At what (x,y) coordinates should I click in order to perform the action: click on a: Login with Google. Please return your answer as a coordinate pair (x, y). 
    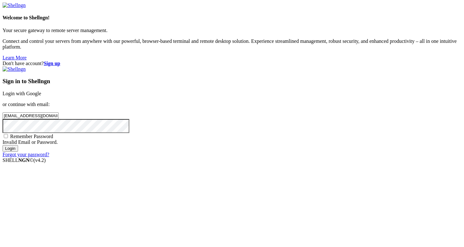
    Looking at the image, I should click on (22, 93).